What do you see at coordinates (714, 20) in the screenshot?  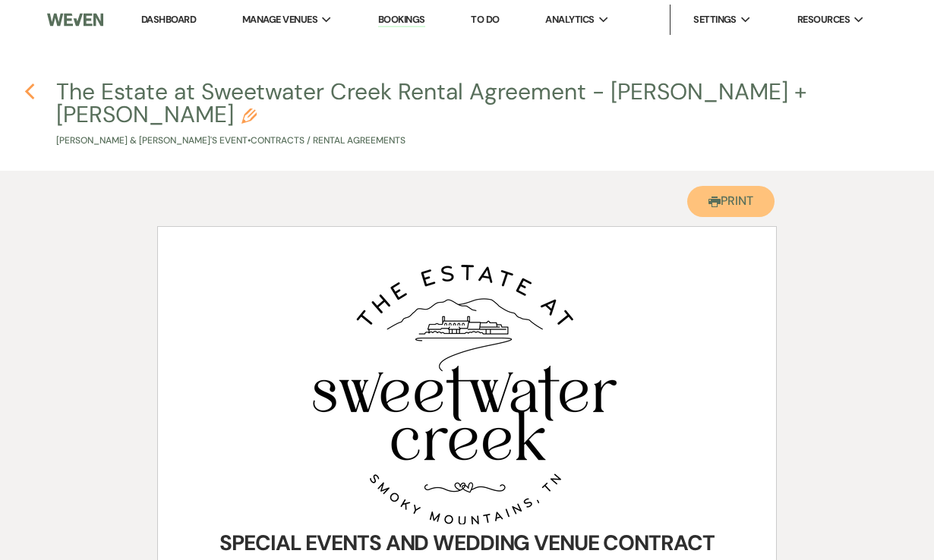 I see `span: Settings` at bounding box center [714, 20].